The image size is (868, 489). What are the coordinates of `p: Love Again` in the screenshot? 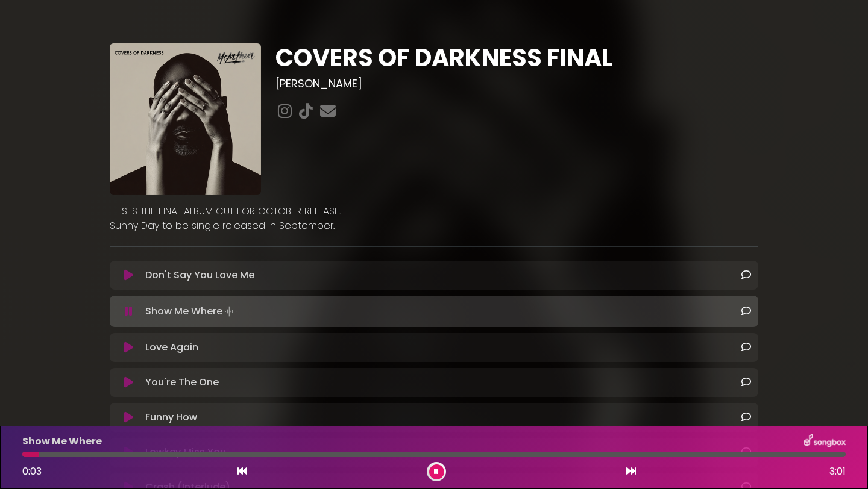 It's located at (172, 347).